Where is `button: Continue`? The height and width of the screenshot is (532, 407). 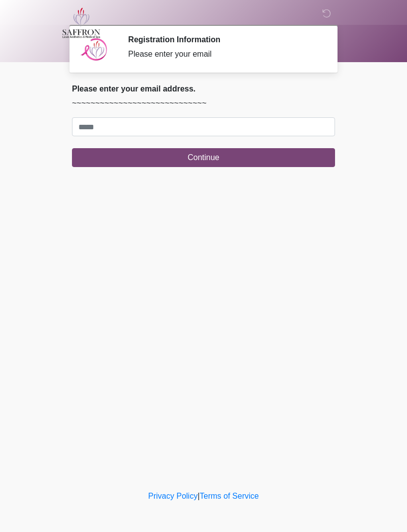 button: Continue is located at coordinates (204, 158).